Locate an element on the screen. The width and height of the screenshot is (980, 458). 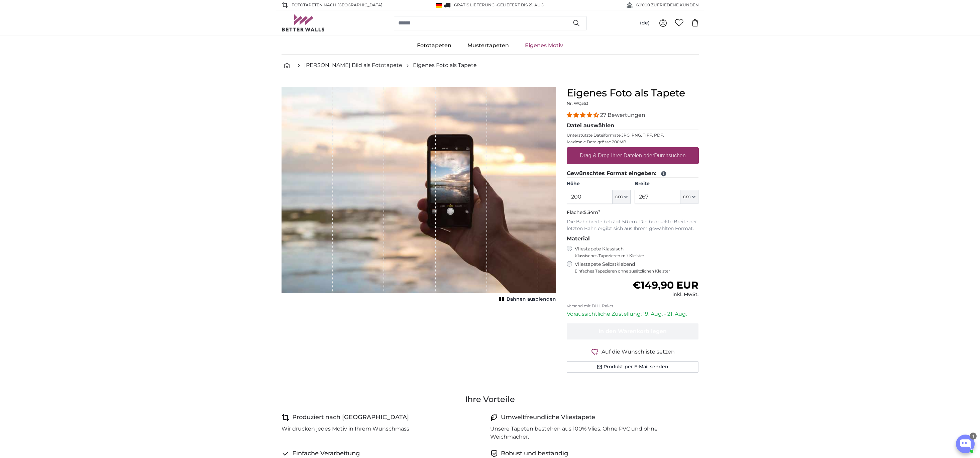
h1: Eigenes Foto als Tapete is located at coordinates (632, 93).